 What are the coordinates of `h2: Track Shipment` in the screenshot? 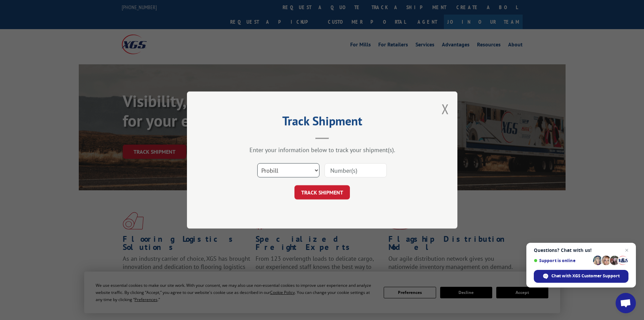 It's located at (322, 122).